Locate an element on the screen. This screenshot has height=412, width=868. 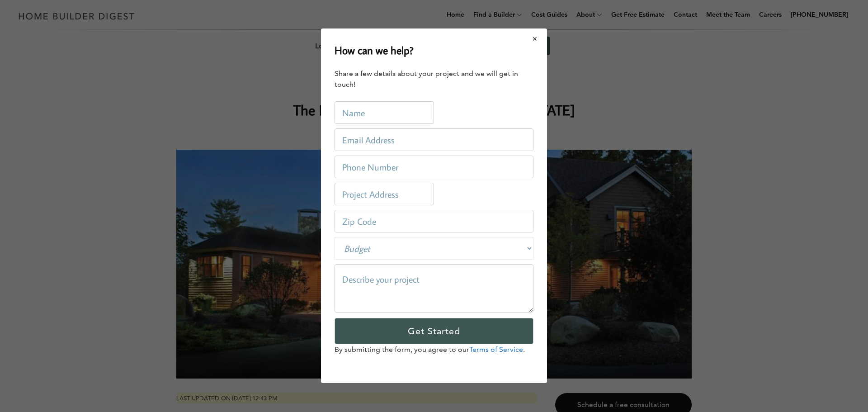
div: Share a few details about your project and we will get in touch! is located at coordinates (434, 80).